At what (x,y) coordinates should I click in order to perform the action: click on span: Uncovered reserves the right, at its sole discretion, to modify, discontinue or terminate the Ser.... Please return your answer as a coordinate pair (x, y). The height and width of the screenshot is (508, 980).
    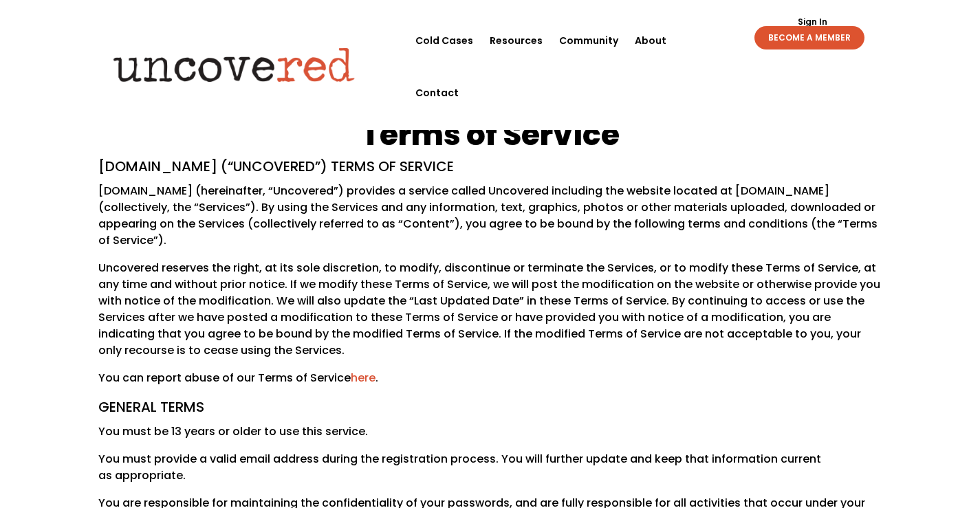
    Looking at the image, I should click on (489, 309).